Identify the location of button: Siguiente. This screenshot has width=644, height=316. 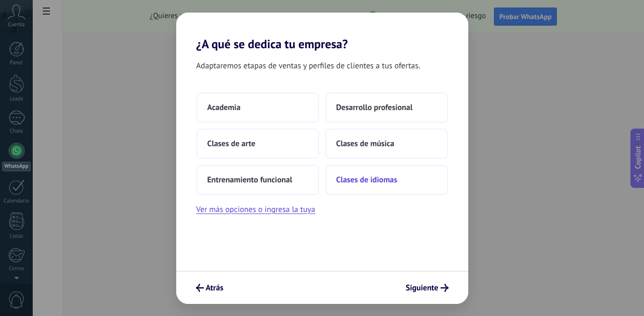
(427, 288).